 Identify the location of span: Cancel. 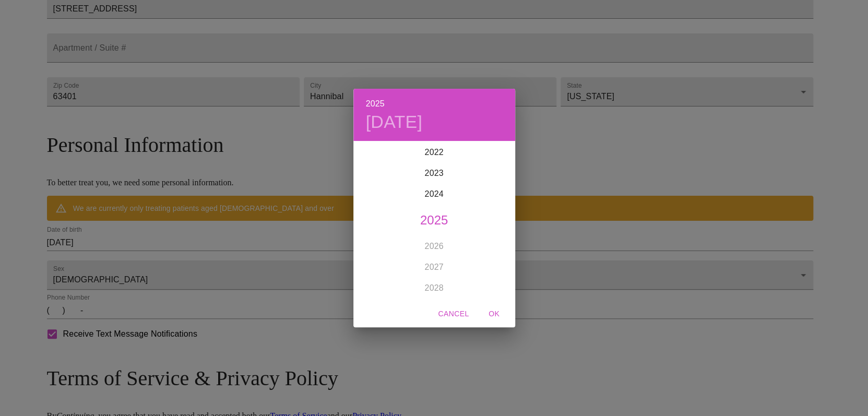
(453, 314).